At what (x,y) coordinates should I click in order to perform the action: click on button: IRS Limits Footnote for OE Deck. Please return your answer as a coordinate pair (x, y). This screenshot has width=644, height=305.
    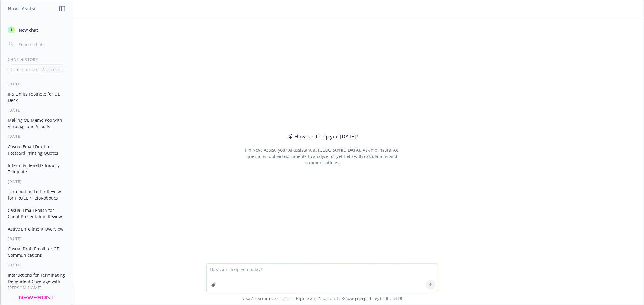
    Looking at the image, I should click on (37, 97).